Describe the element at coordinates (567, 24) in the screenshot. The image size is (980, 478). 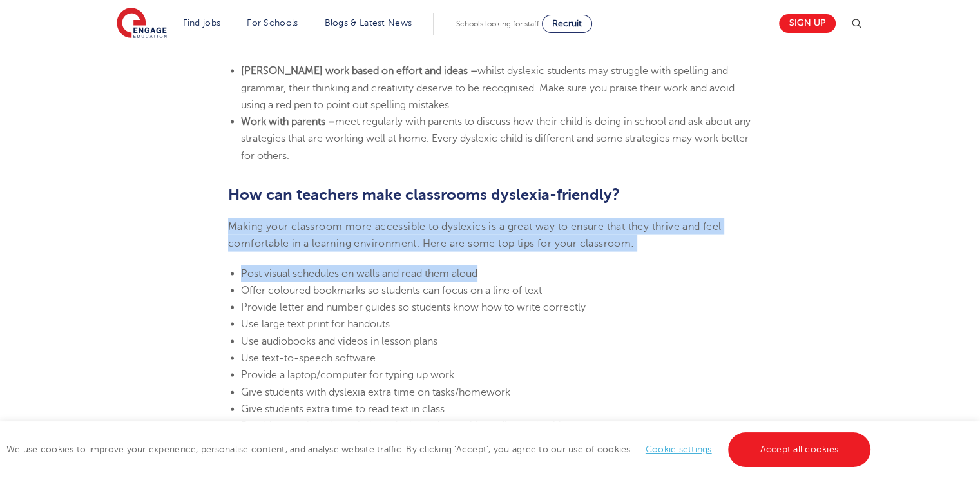
I see `span: Recruit` at that location.